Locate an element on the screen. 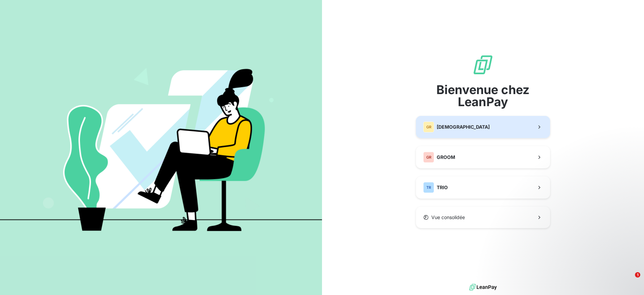 This screenshot has width=644, height=295. span: GROOM is located at coordinates (446, 157).